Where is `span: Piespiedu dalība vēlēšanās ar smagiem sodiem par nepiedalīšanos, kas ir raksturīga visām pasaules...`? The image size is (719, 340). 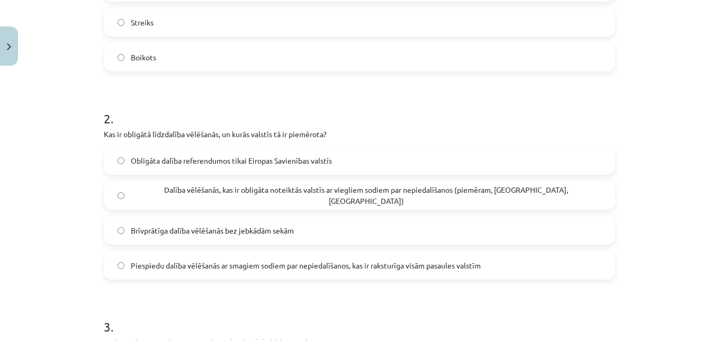 span: Piespiedu dalība vēlēšanās ar smagiem sodiem par nepiedalīšanos, kas ir raksturīga visām pasaules... is located at coordinates (306, 265).